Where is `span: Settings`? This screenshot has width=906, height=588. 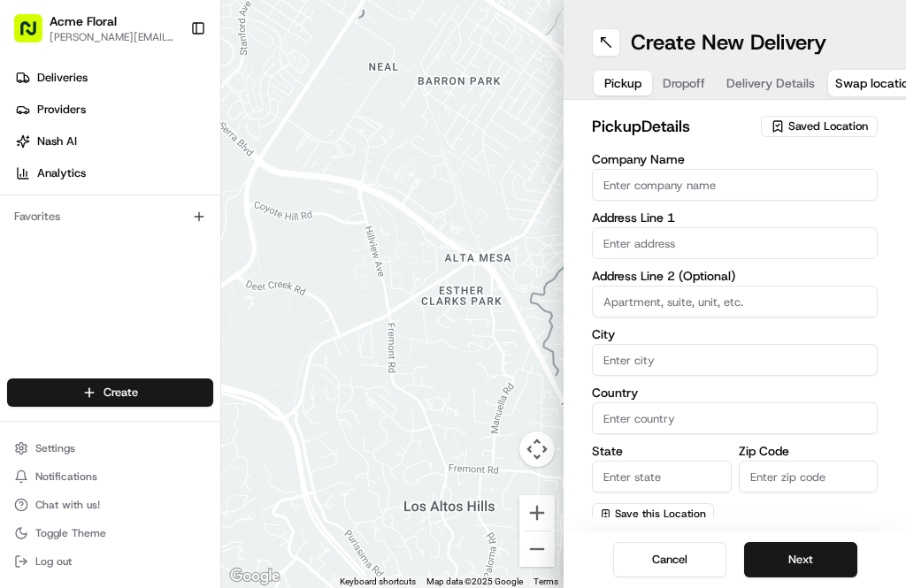 span: Settings is located at coordinates (55, 448).